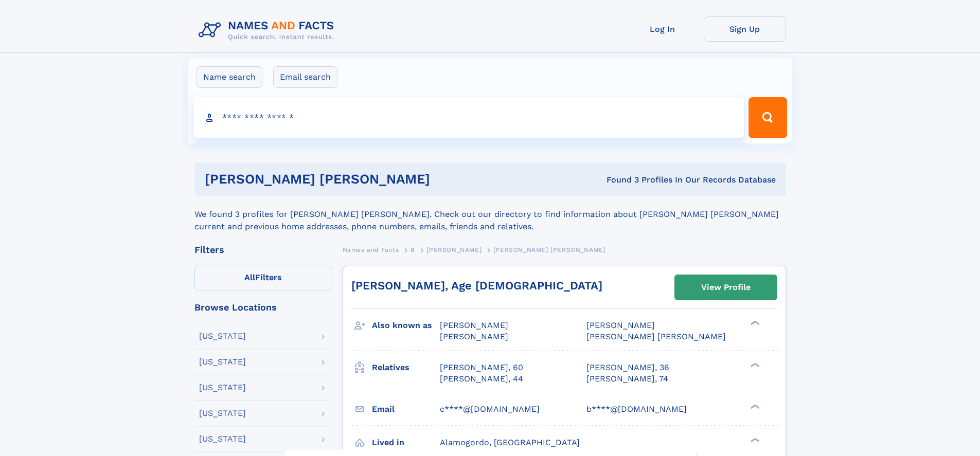 This screenshot has width=980, height=456. Describe the element at coordinates (406, 368) in the screenshot. I see `h3: Relatives` at that location.